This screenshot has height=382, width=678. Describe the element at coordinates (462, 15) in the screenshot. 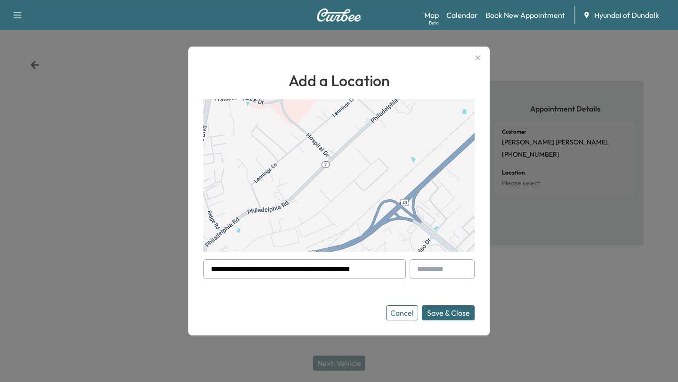

I see `a: Calendar` at that location.